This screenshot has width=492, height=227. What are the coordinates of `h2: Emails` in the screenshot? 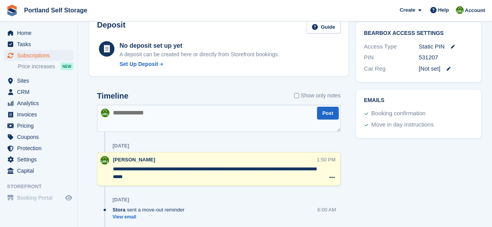 It's located at (419, 100).